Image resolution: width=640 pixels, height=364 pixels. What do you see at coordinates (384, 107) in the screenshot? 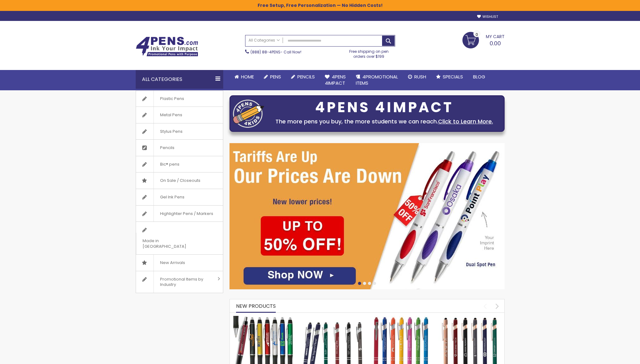
I see `div: 4PENS 4IMPACT` at bounding box center [384, 107].